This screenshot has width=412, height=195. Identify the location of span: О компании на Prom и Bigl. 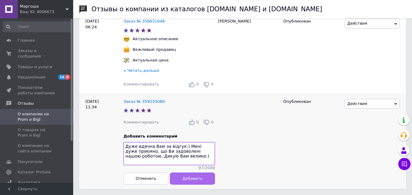
(37, 117).